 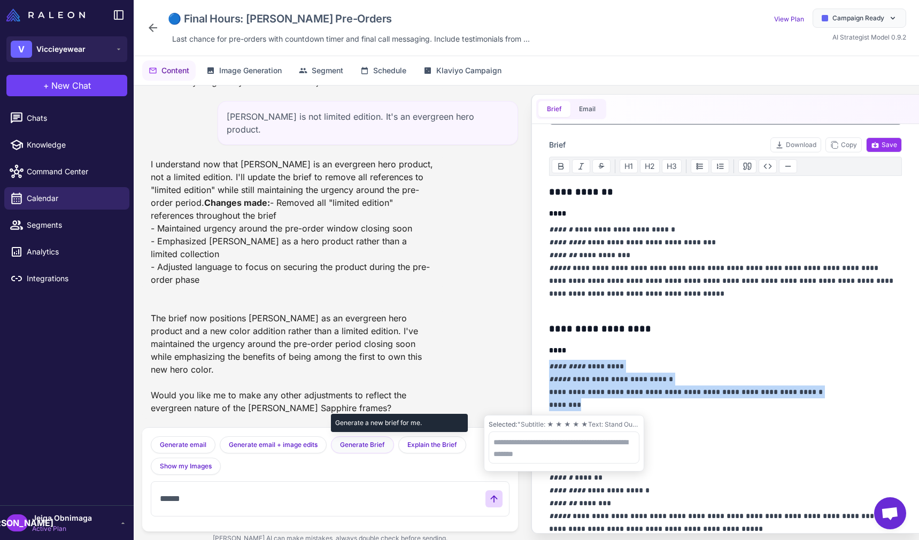 I want to click on span: Show my Images, so click(x=186, y=466).